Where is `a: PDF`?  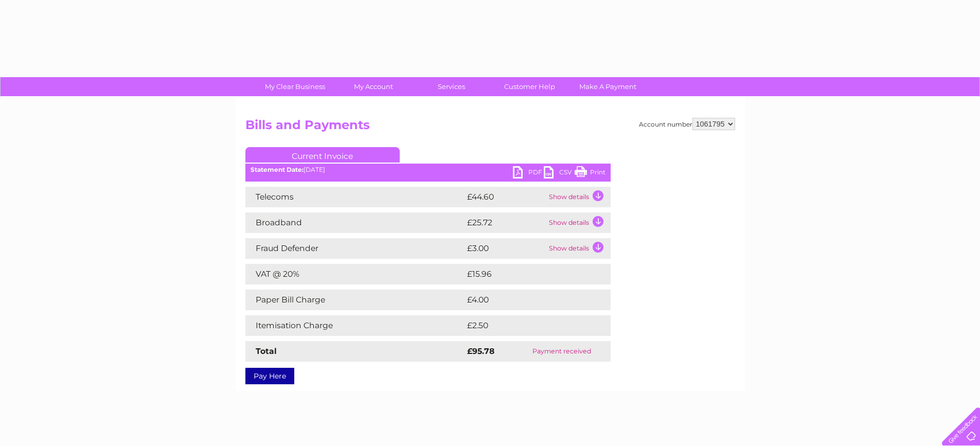
a: PDF is located at coordinates (529, 173).